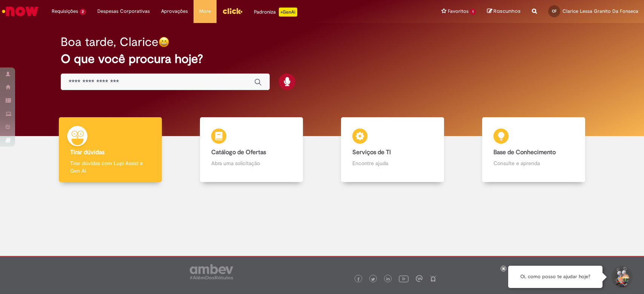 The height and width of the screenshot is (294, 644). I want to click on span: More, so click(205, 11).